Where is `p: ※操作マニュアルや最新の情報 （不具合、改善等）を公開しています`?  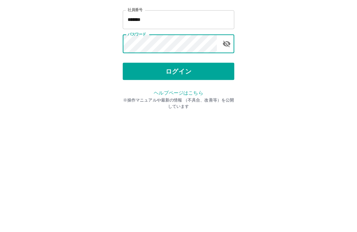
p: ※操作マニュアルや最新の情報 （不具合、改善等）を公開しています is located at coordinates (178, 161).